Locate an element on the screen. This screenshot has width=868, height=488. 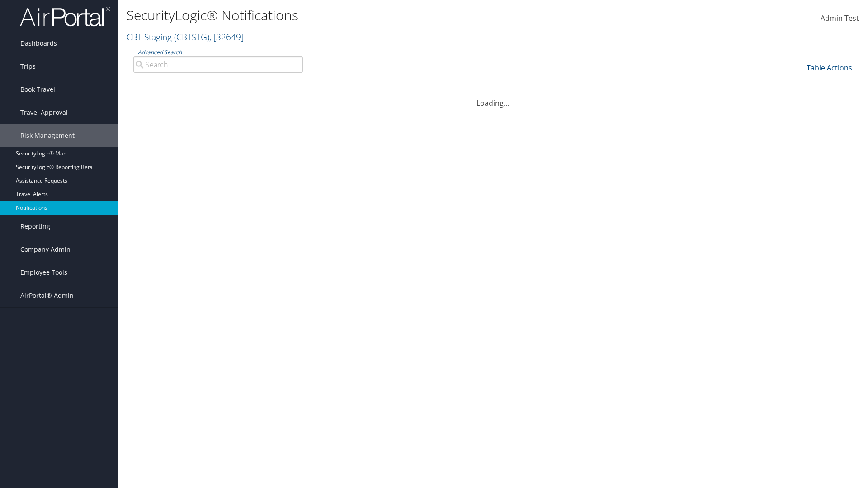
span: Risk Management is located at coordinates (47, 136).